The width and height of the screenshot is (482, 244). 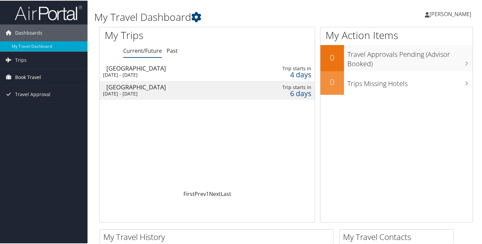 I want to click on h2: My Travel History, so click(x=218, y=236).